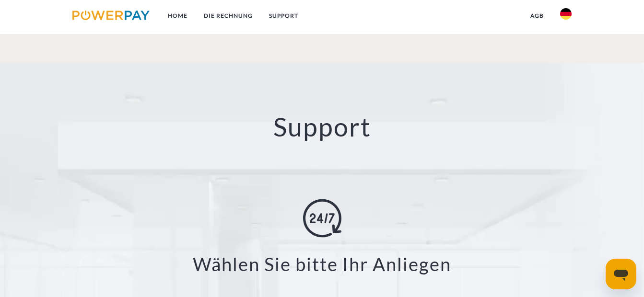  What do you see at coordinates (321, 264) in the screenshot?
I see `h3: Wählen Sie bitte Ihr Anliegen` at bounding box center [321, 264].